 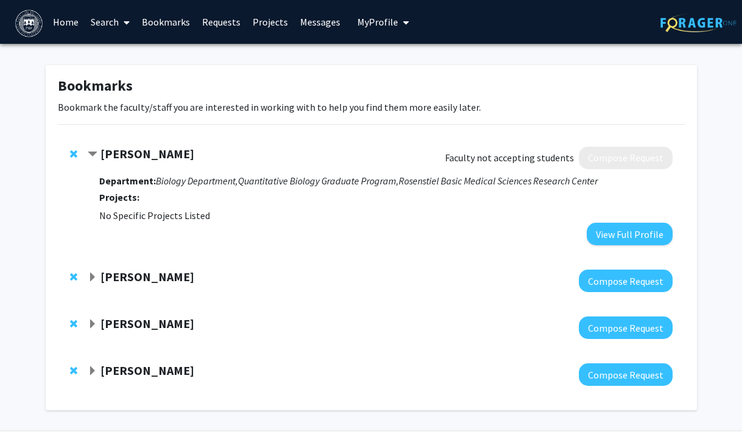 What do you see at coordinates (698, 23) in the screenshot?
I see `img: ForagerOne Logo` at bounding box center [698, 23].